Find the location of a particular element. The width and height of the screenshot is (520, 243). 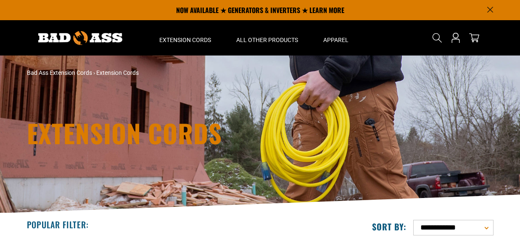

span: All Other Products is located at coordinates (267, 40).